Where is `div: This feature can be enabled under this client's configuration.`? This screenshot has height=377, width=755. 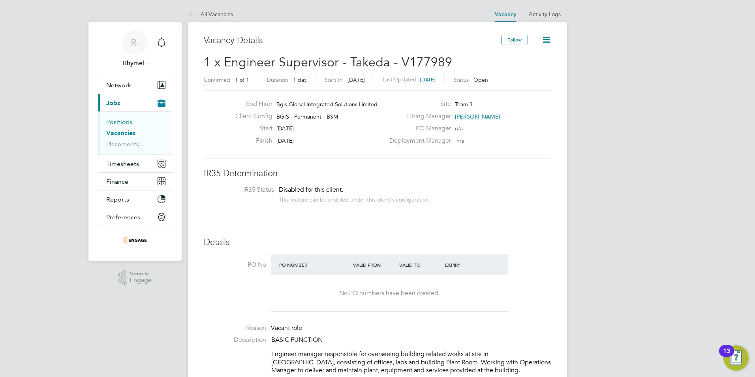 div: This feature can be enabled under this client's configuration. is located at coordinates (355, 198).